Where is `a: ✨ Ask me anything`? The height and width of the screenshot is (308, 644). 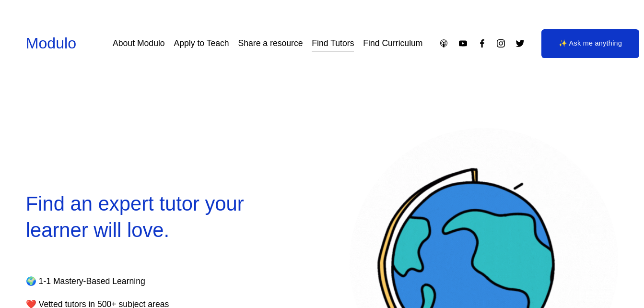
a: ✨ Ask me anything is located at coordinates (590, 44).